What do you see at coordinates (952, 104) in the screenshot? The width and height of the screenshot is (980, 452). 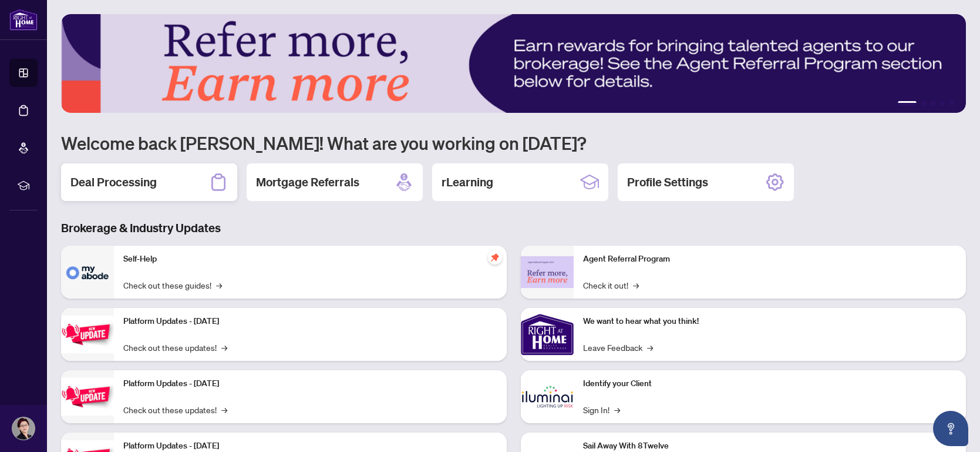 I see `button: 5` at bounding box center [952, 104].